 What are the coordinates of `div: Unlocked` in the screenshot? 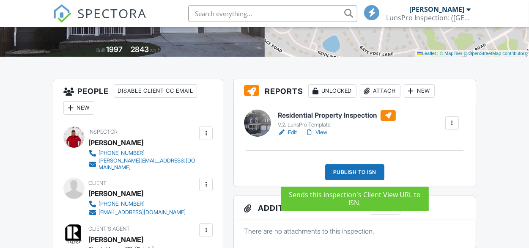 It's located at (332, 91).